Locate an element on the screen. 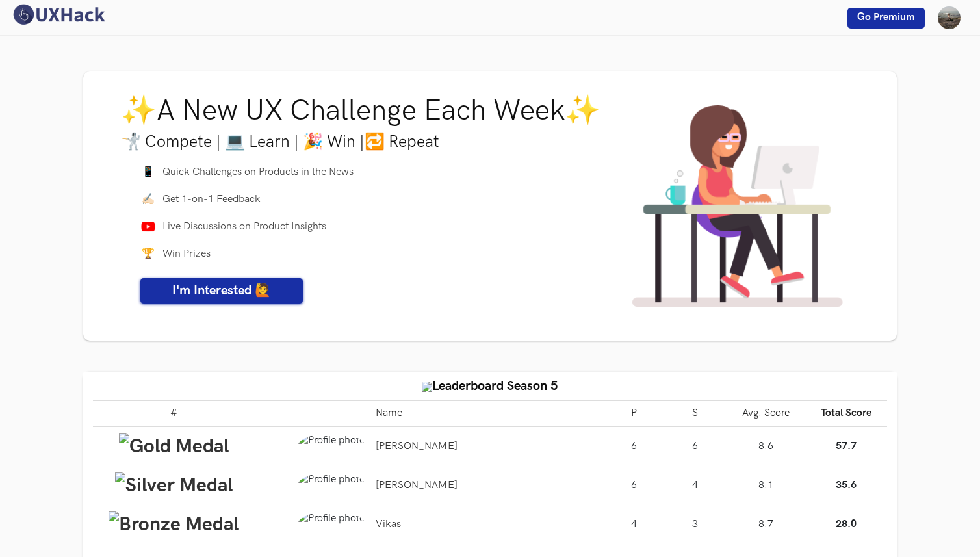 The width and height of the screenshot is (980, 557). img: UXHack logo is located at coordinates (58, 14).